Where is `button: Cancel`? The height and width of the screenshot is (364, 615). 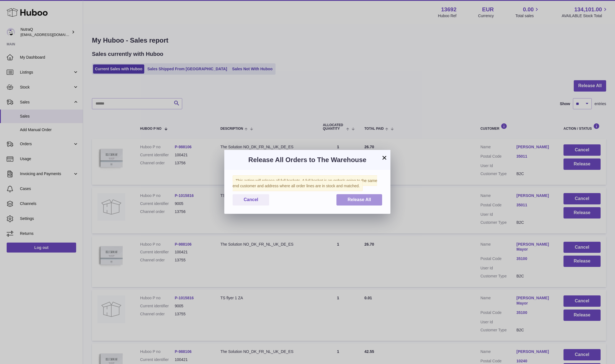 button: Cancel is located at coordinates (251, 200).